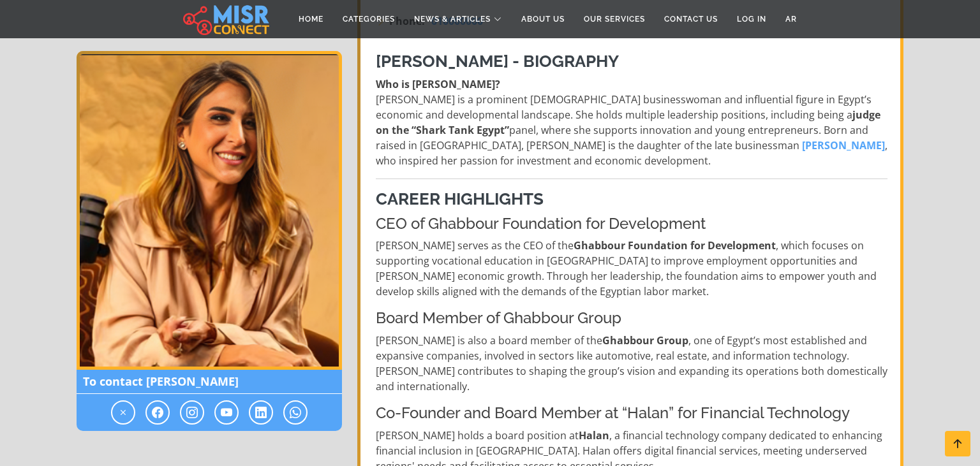 Image resolution: width=980 pixels, height=466 pixels. I want to click on strong: Ghabbour Foundation for Development, so click(675, 246).